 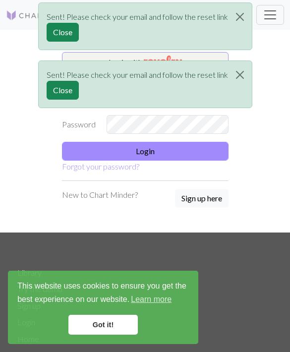 I want to click on a: Forgot your password?, so click(x=101, y=166).